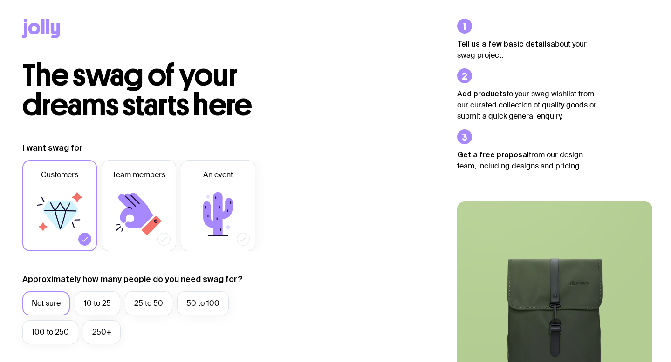  Describe the element at coordinates (60, 175) in the screenshot. I see `span: Customers` at that location.